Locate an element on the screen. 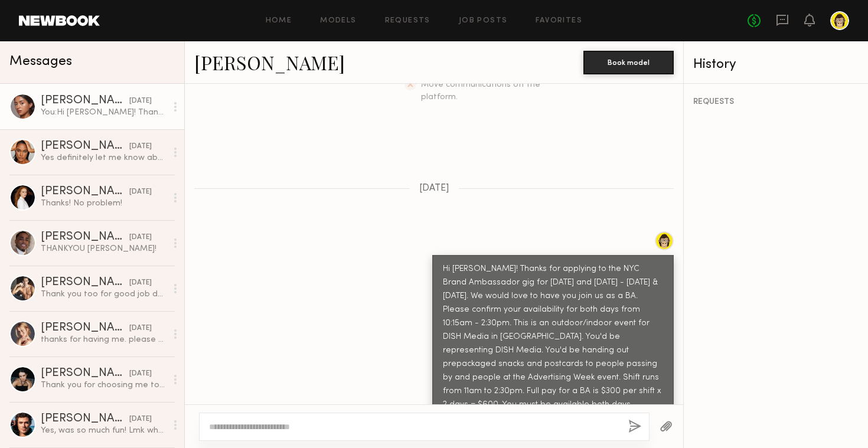 Image resolution: width=868 pixels, height=448 pixels. a: Models is located at coordinates (337, 21).